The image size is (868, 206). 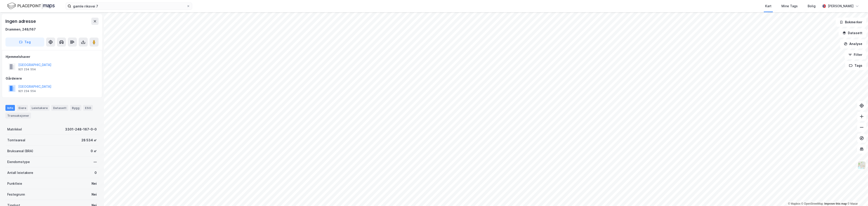 I want to click on div: Gårdeiere, so click(x=52, y=79).